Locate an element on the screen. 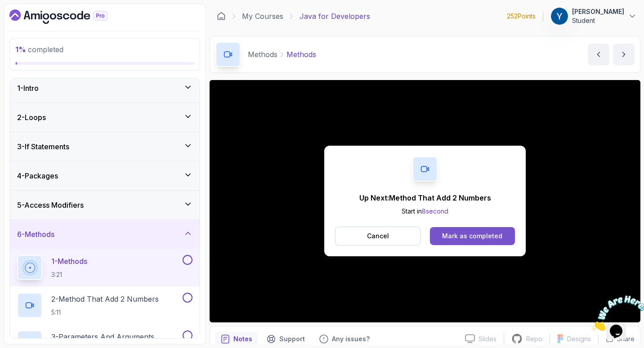 The width and height of the screenshot is (644, 348). p: Java for Developers is located at coordinates (334, 16).